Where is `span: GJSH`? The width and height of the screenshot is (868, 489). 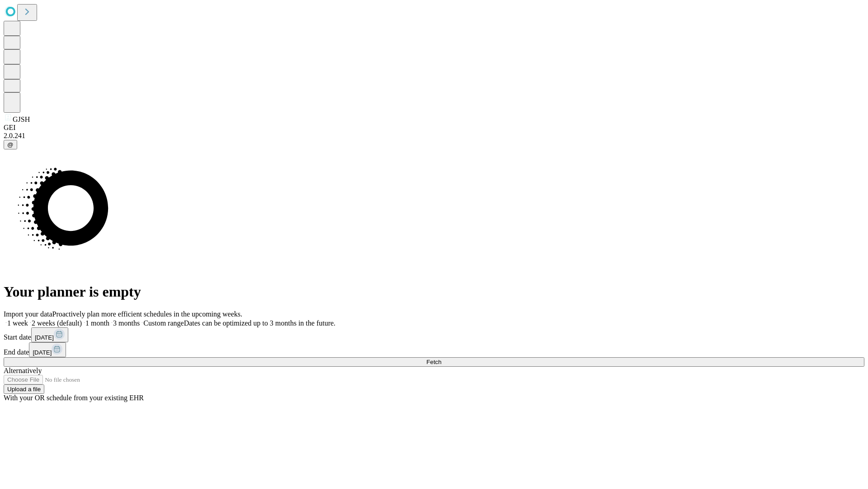
span: GJSH is located at coordinates (21, 119).